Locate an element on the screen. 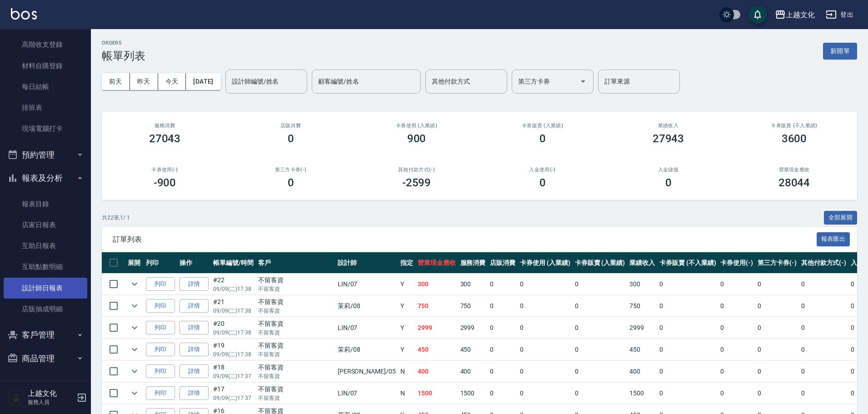  button: expand row is located at coordinates (134, 306).